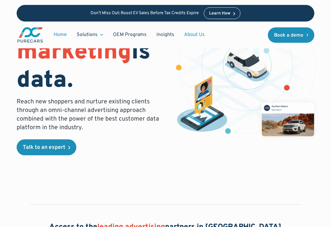 Image resolution: width=331 pixels, height=227 pixels. What do you see at coordinates (194, 35) in the screenshot?
I see `a: About Us` at bounding box center [194, 35].